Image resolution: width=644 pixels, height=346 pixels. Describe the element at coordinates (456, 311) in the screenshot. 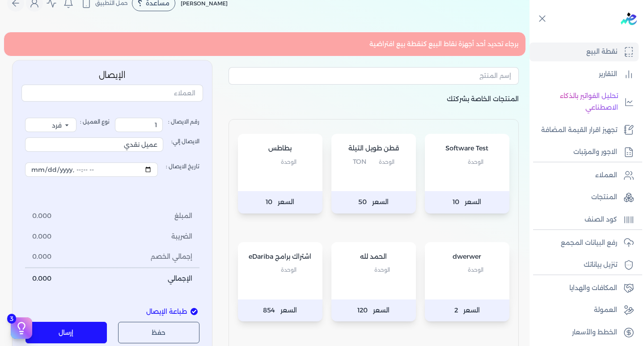

I see `span: 2` at that location.